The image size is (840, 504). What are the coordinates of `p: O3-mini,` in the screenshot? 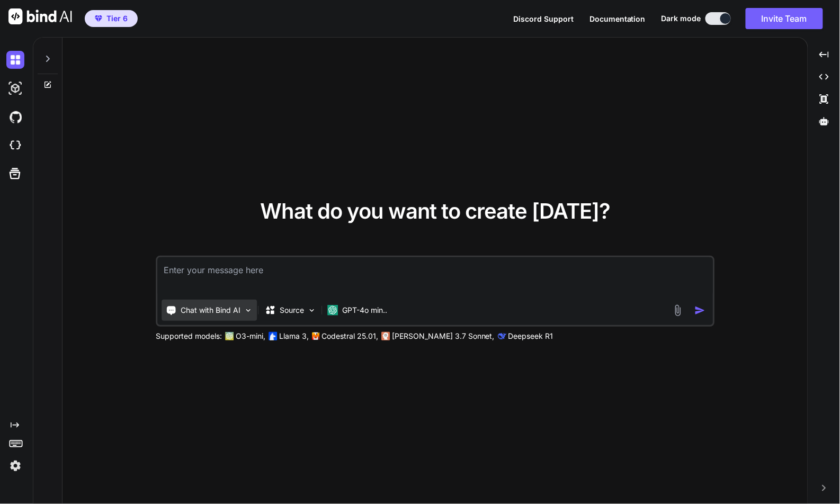 It's located at (250, 336).